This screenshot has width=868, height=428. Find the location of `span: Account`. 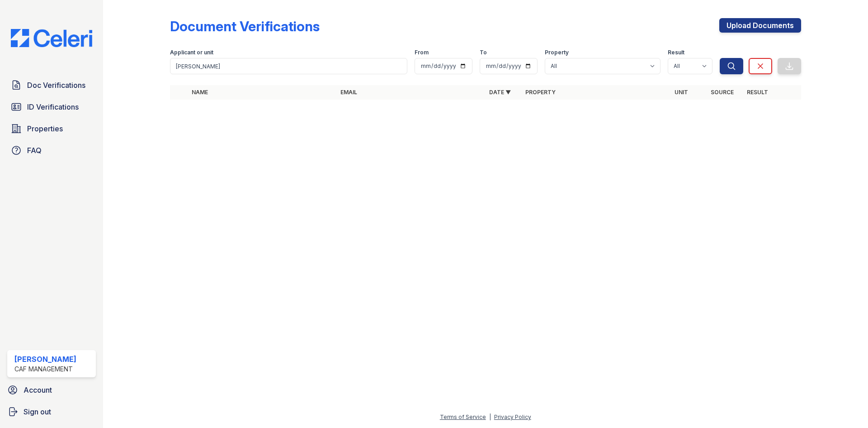

span: Account is located at coordinates (37, 390).